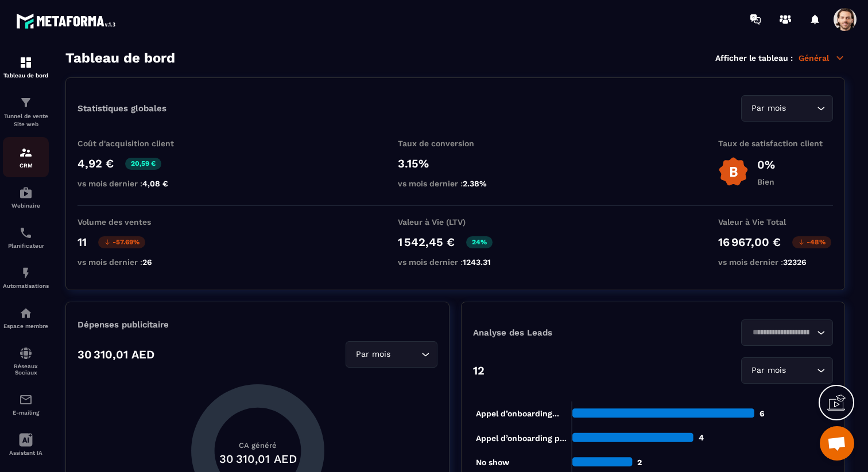 Image resolution: width=868 pixels, height=472 pixels. I want to click on p: Bien, so click(766, 182).